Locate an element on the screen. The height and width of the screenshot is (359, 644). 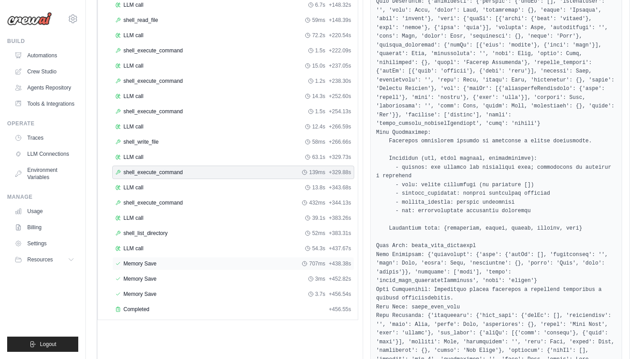
span: + 237.05s is located at coordinates (340, 66).